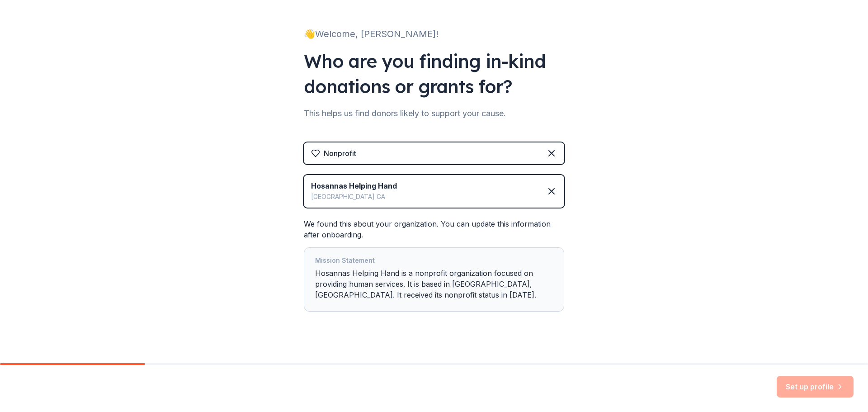 The height and width of the screenshot is (412, 868). Describe the element at coordinates (434, 74) in the screenshot. I see `div: Who are you finding in-kind donations or grants for?` at that location.